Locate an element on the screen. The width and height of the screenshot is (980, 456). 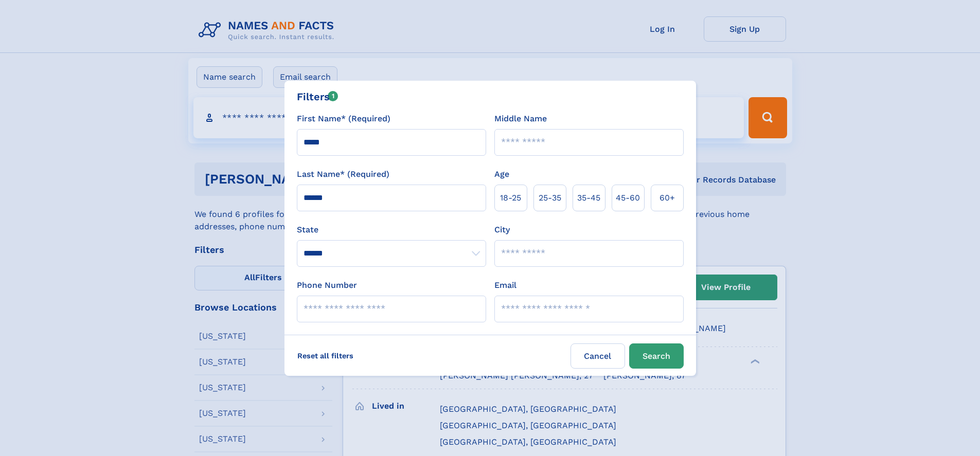
span: 45‑60 is located at coordinates (627, 198).